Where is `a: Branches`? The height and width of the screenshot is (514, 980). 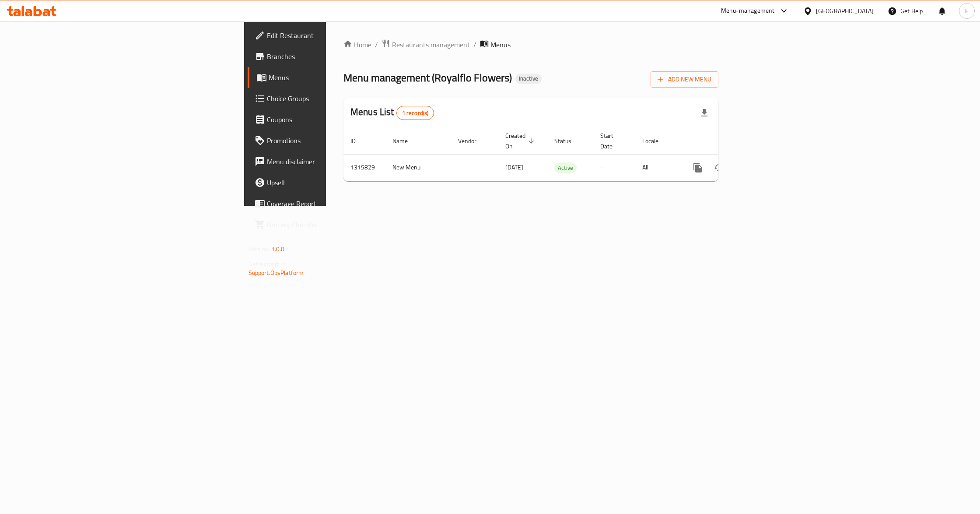
a: Branches is located at coordinates (328, 57).